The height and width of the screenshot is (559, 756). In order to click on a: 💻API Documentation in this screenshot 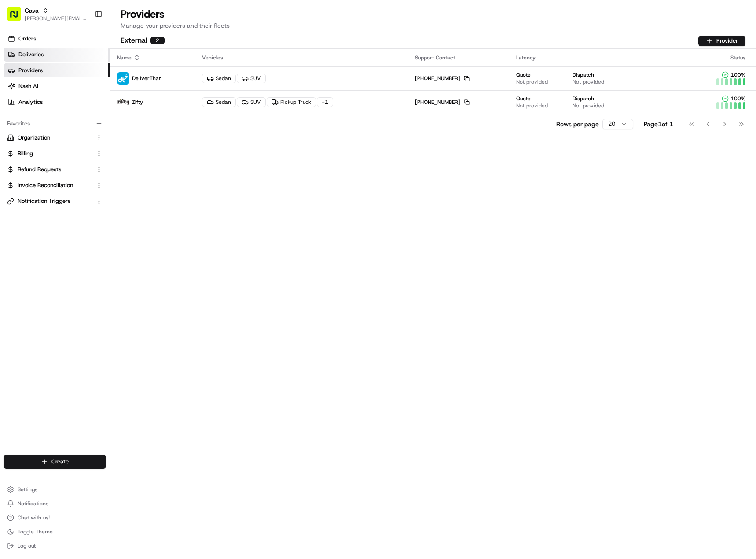, I will do `click(107, 201)`.